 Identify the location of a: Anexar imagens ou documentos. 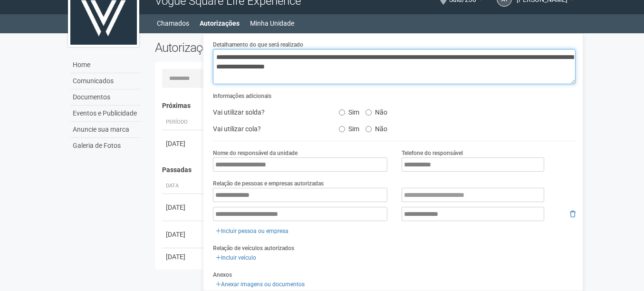
(260, 285).